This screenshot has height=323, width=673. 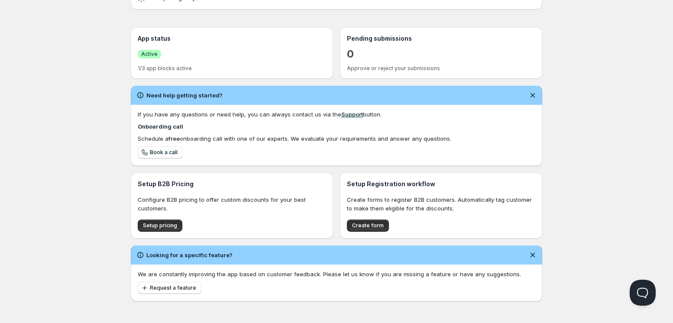 I want to click on p: Create forms to register B2B customers. Automatically tag customer to make them eligible for the ..., so click(x=441, y=204).